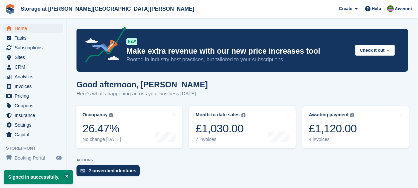 This screenshot has width=418, height=188. I want to click on span: Analytics, so click(35, 76).